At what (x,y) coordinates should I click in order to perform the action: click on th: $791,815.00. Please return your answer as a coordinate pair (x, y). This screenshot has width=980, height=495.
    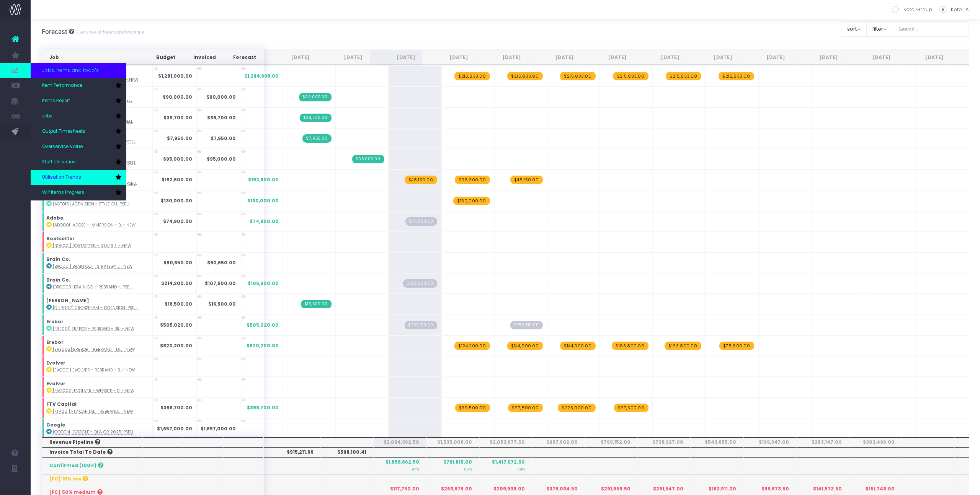
    Looking at the image, I should click on (453, 466).